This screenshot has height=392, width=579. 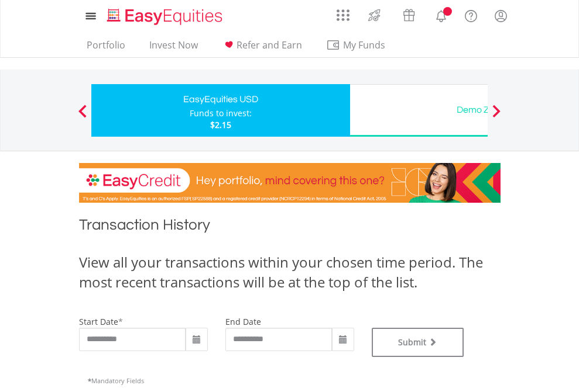 I want to click on button: Submit, so click(x=418, y=343).